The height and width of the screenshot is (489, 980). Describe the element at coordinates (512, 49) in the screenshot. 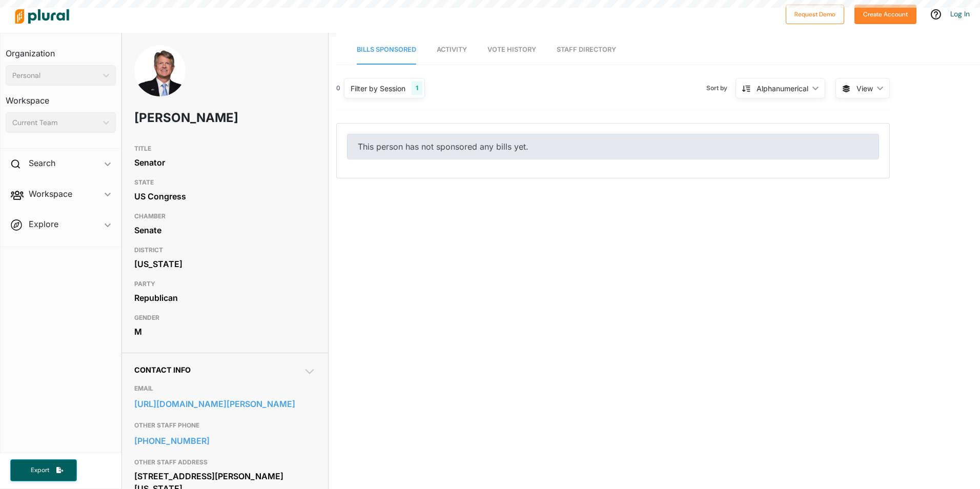

I see `span: Vote History` at that location.